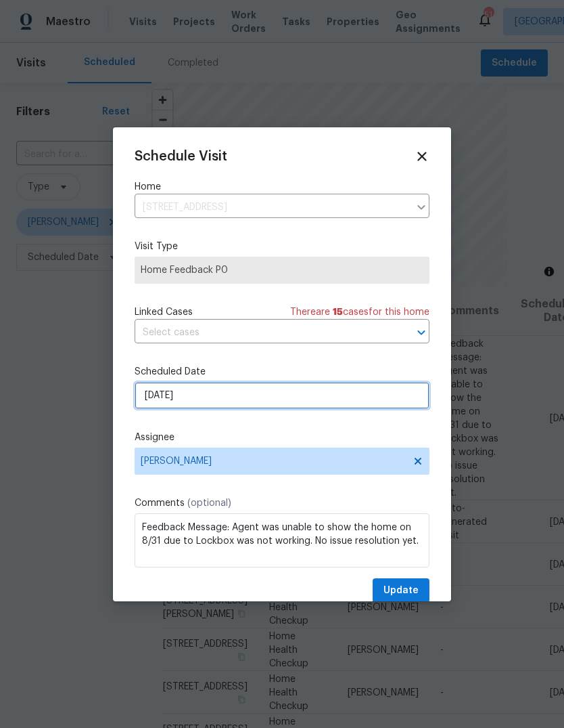  I want to click on span: Close, so click(422, 157).